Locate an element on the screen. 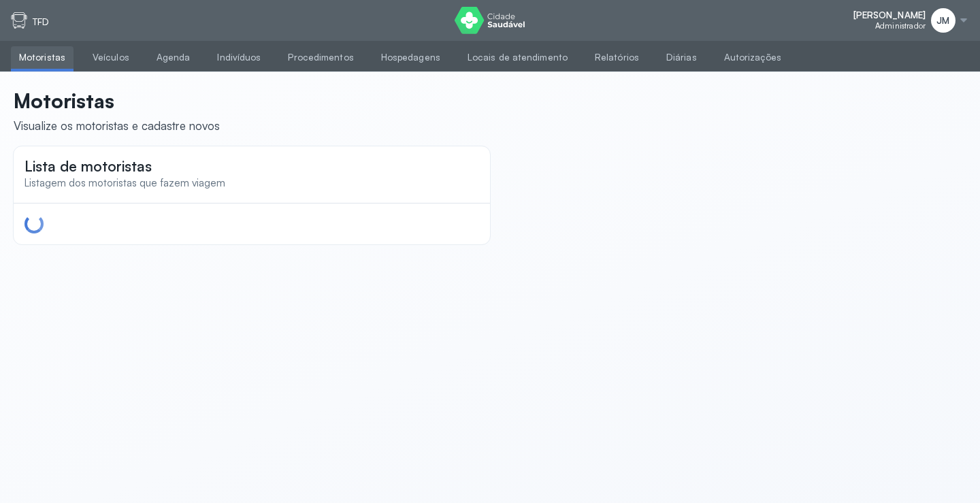 The width and height of the screenshot is (980, 503). a: Agenda is located at coordinates (174, 57).